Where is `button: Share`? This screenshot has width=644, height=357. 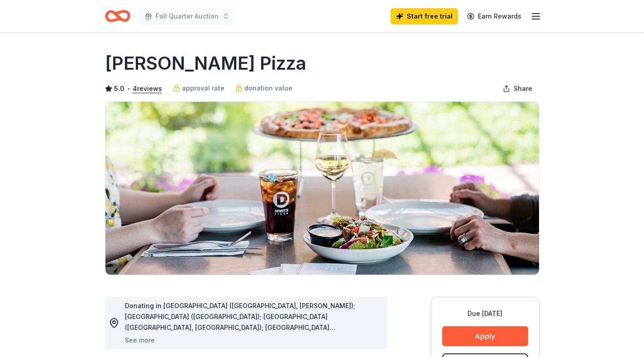 button: Share is located at coordinates (517, 89).